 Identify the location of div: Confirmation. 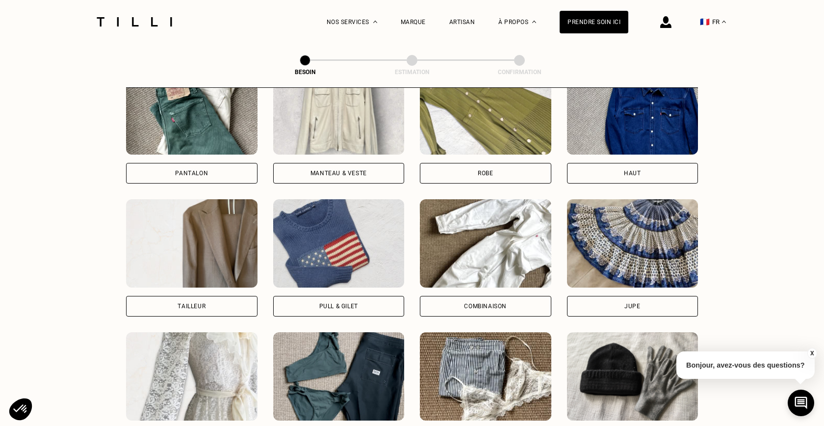
(519, 72).